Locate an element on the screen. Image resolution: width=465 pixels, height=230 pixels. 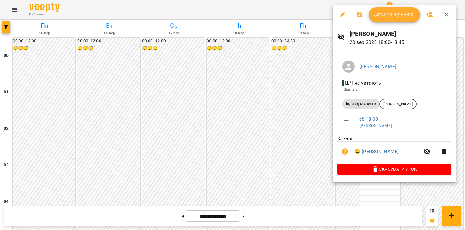
button: Візит ще не сплачено. Додати оплату? is located at coordinates (345, 151).